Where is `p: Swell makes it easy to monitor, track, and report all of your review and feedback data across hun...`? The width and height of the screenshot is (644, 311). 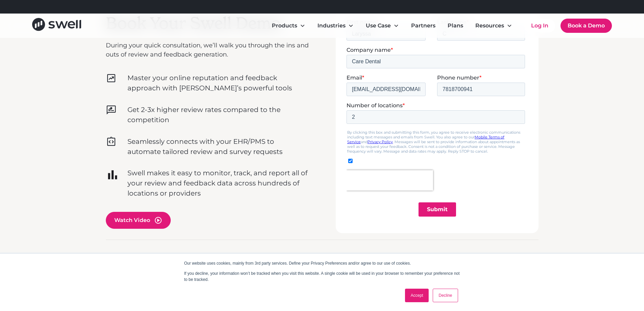
p: Swell makes it easy to monitor, track, and report all of your review and feedback data across hun... is located at coordinates (218, 183).